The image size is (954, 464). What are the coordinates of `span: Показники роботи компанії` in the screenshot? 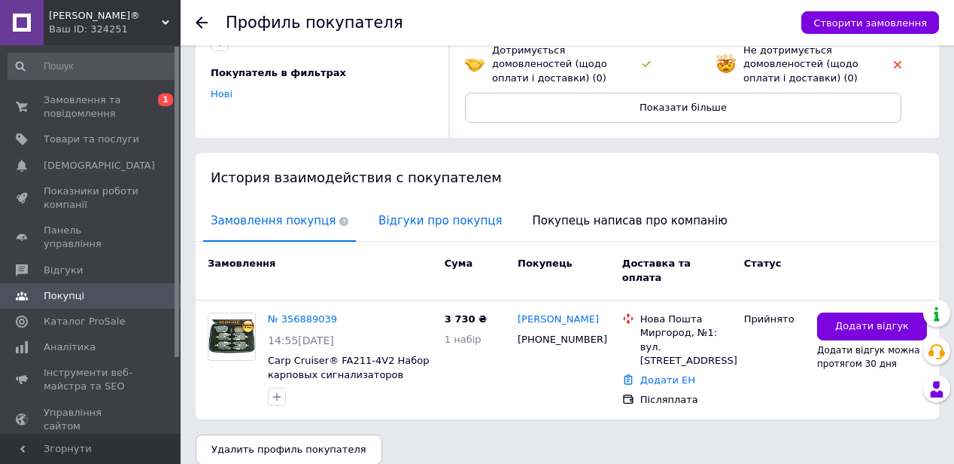 It's located at (91, 198).